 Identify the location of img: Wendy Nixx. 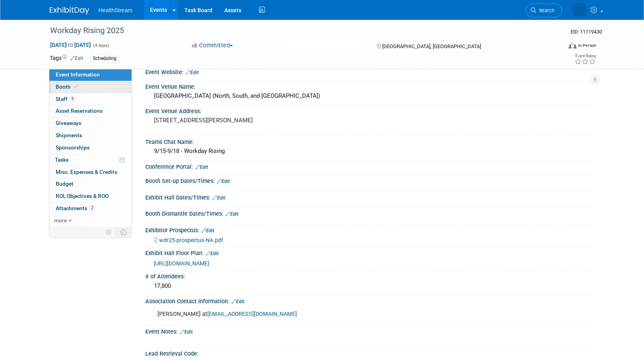
(579, 11).